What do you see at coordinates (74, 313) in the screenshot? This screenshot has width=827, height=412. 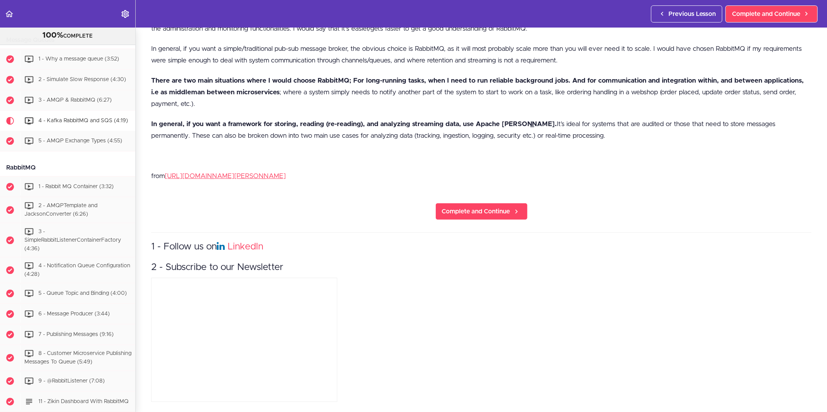 I see `span: 6 - Message Producer (3:44)` at bounding box center [74, 313].